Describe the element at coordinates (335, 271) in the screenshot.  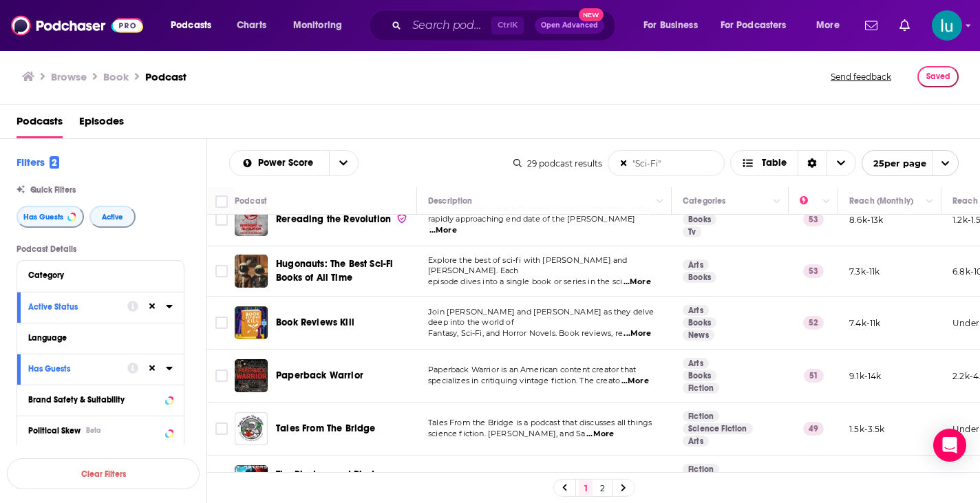
I see `span: Hugonauts: The Best Sci-Fi Books of All Time` at that location.